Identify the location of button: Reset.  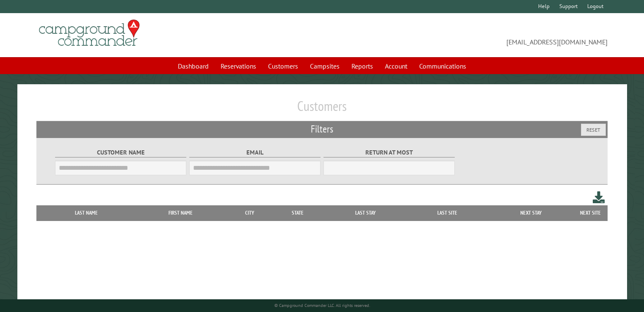
(593, 130).